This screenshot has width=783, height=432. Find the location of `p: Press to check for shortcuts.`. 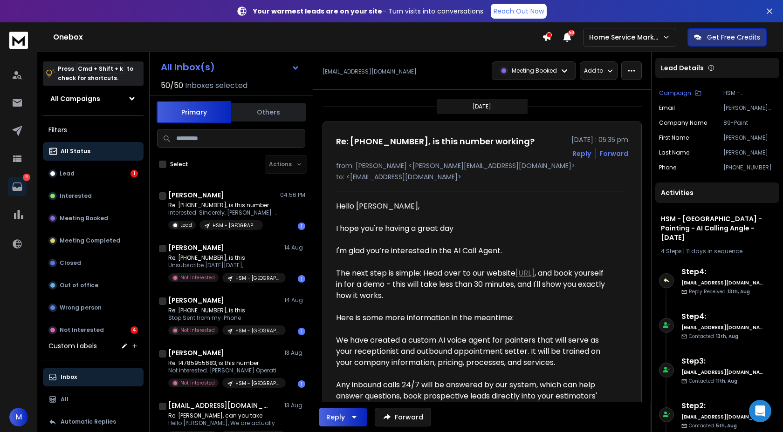

p: Press to check for shortcuts. is located at coordinates (95, 74).